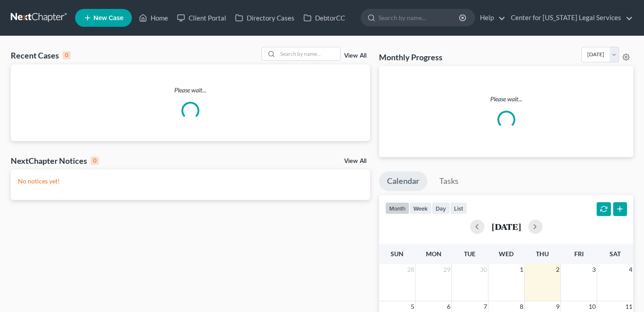 The height and width of the screenshot is (312, 644). Describe the element at coordinates (403, 181) in the screenshot. I see `a: Calendar` at that location.